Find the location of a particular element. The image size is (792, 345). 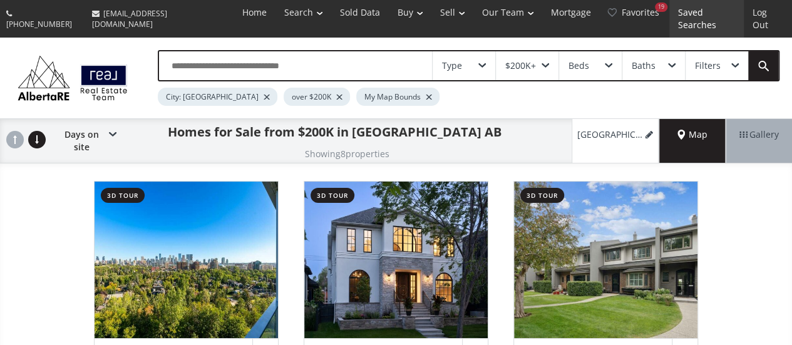

img: Logo is located at coordinates (73, 78).